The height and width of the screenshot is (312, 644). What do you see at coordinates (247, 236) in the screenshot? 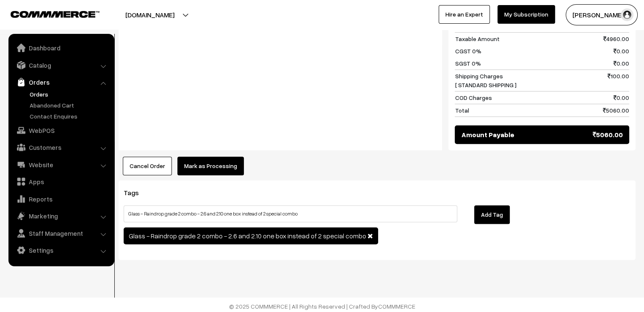
I see `span: Glass - Raindrop grade 2 combo - 2.6 and 2.10 one box instead of 2 special combo` at bounding box center [247, 236].